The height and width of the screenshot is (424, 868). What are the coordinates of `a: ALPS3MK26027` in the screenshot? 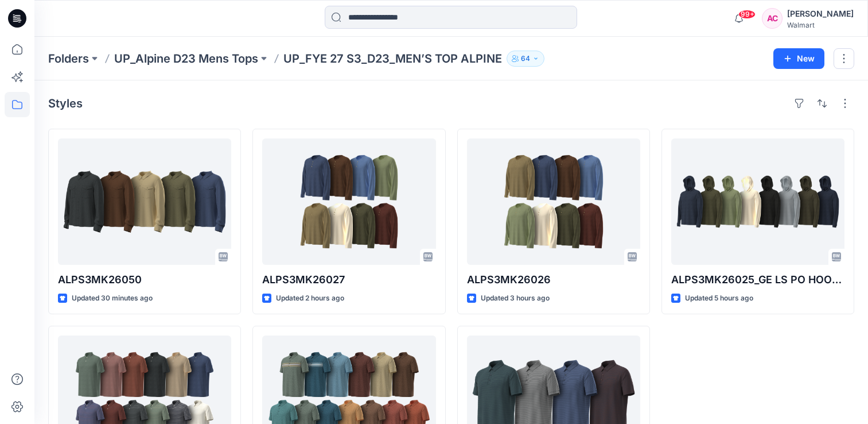 It's located at (349, 201).